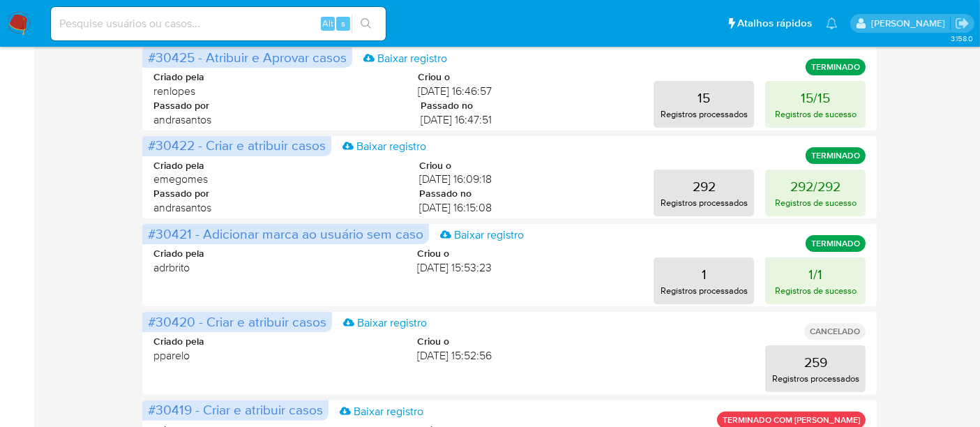  What do you see at coordinates (366, 24) in the screenshot?
I see `button: search-icon` at bounding box center [366, 24].